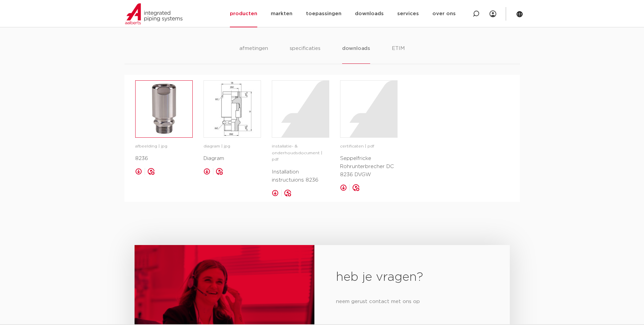 The width and height of the screenshot is (644, 325). Describe the element at coordinates (232, 109) in the screenshot. I see `a: image for Diagram` at that location.